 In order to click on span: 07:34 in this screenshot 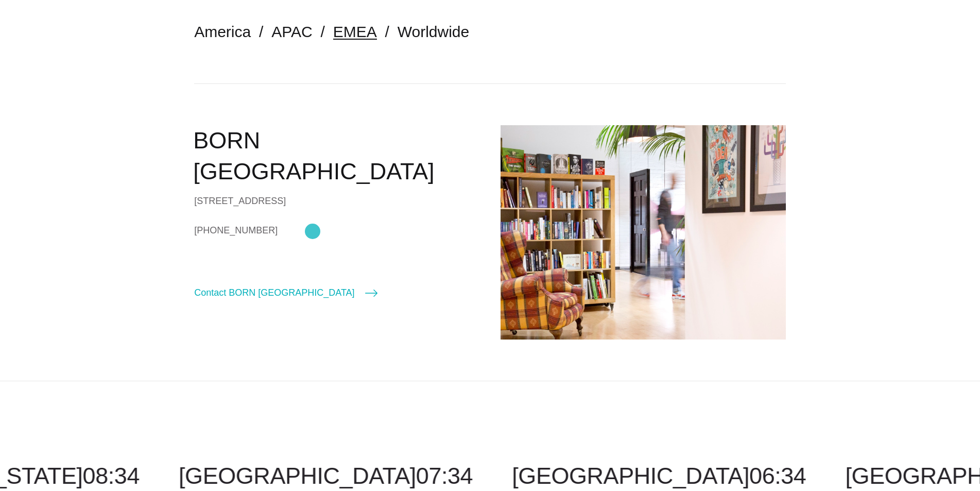, I will do `click(444, 475)`.